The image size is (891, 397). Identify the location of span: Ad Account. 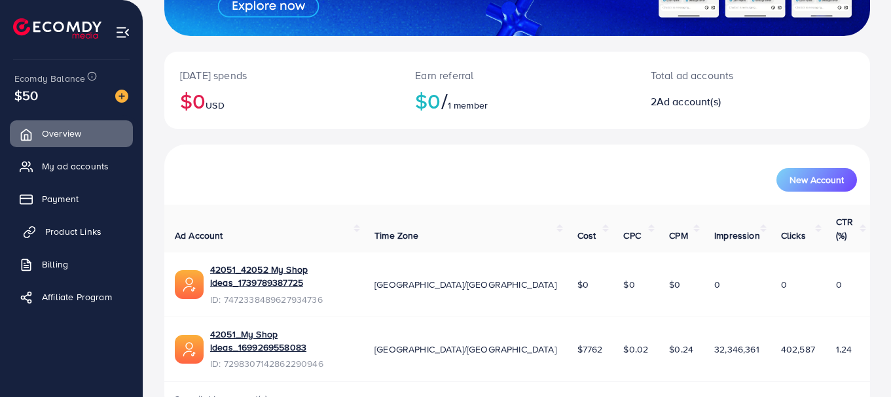
(199, 236).